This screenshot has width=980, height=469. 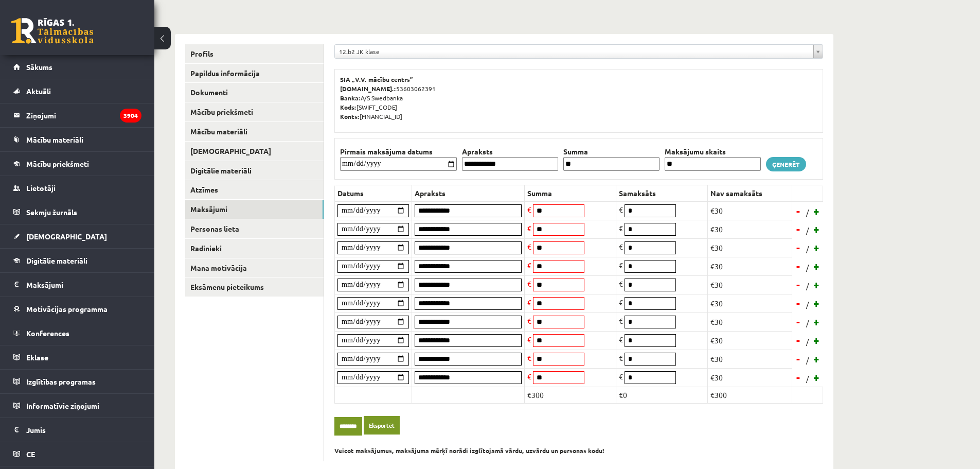 What do you see at coordinates (77, 430) in the screenshot?
I see `a: Jumis` at bounding box center [77, 430].